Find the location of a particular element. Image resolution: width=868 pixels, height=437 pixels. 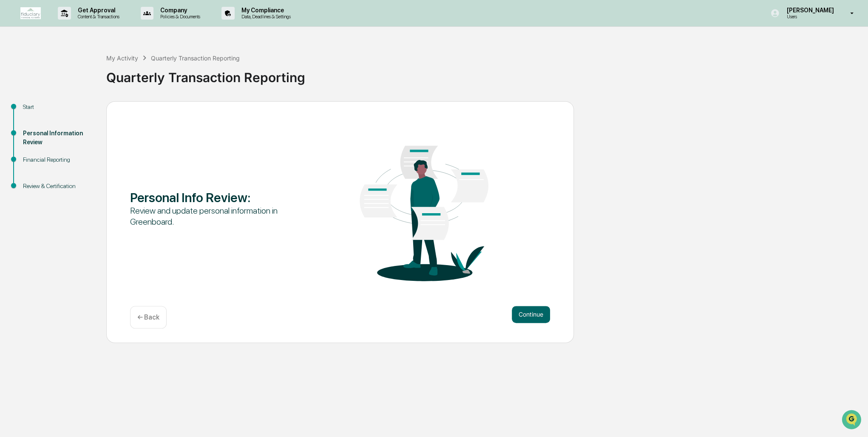

div: Start is located at coordinates (58, 107).